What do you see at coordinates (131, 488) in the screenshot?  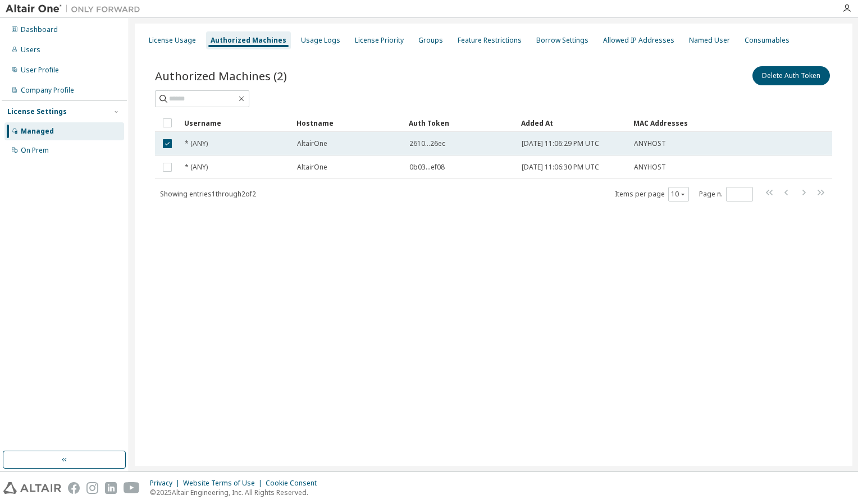 I see `img: youtube.svg` at bounding box center [131, 488].